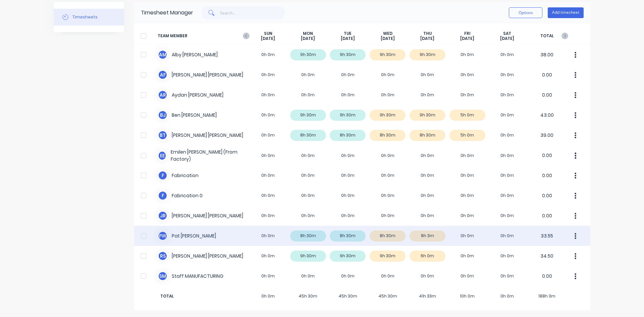 The width and height of the screenshot is (644, 317). I want to click on span: 41h 33m, so click(427, 296).